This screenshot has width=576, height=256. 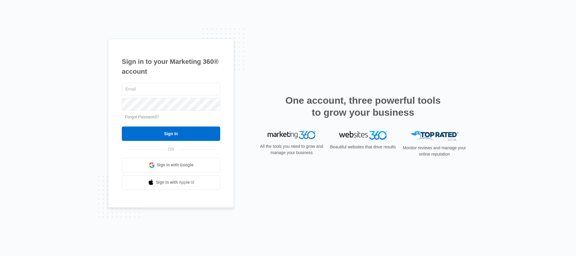 What do you see at coordinates (175, 165) in the screenshot?
I see `span: Sign in with Google` at bounding box center [175, 165].